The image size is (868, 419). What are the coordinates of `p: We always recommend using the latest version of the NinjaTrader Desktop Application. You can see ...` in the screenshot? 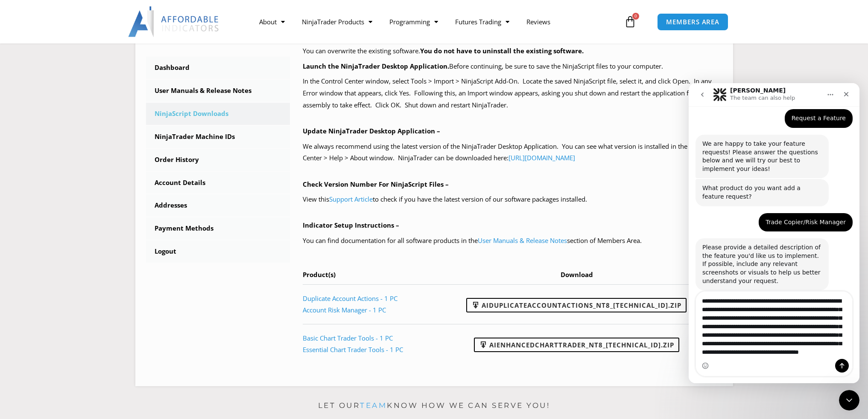 It's located at (512, 153).